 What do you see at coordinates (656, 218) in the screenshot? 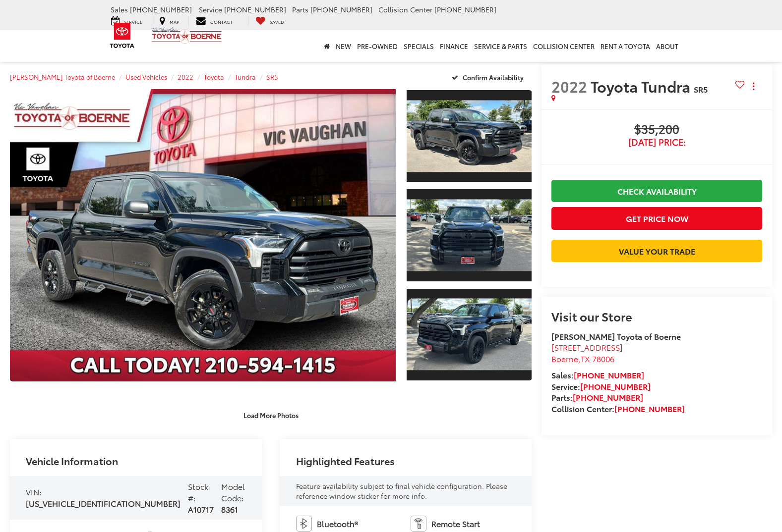
I see `button: Get Price Now` at bounding box center [656, 218].